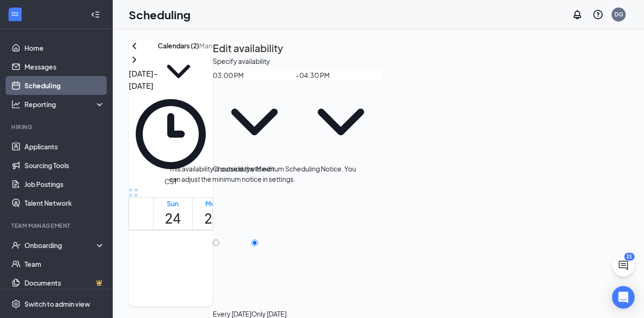 This screenshot has height=318, width=644. I want to click on svg: UserCheck, so click(16, 245).